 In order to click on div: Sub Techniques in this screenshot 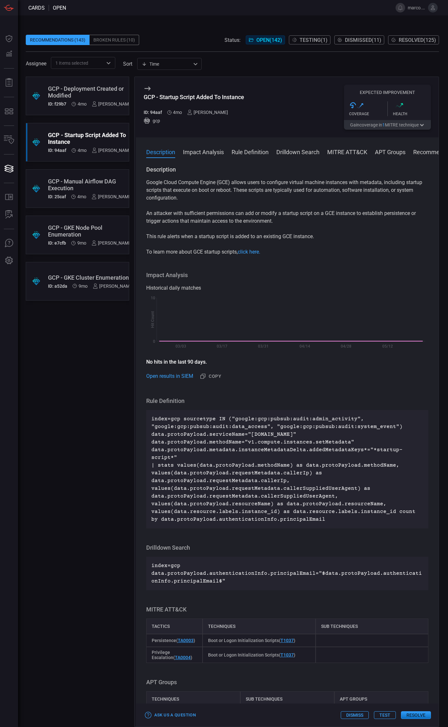, I will do `click(372, 626)`.